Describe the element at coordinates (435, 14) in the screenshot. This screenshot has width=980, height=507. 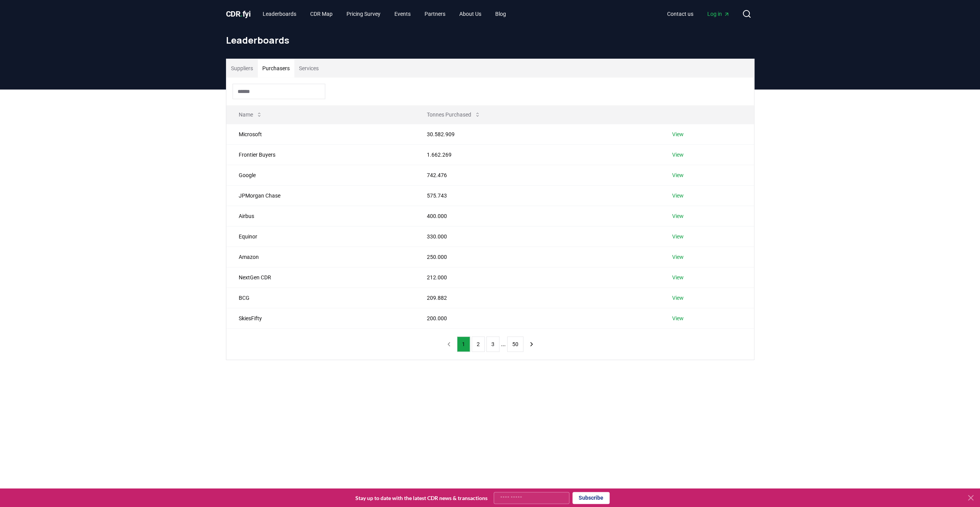
I see `a: Partners` at that location.